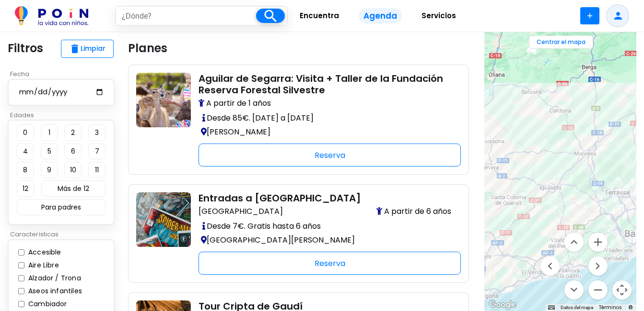 This screenshot has height=311, width=644. What do you see at coordinates (577, 308) in the screenshot?
I see `button: Datos del mapa` at bounding box center [577, 308].